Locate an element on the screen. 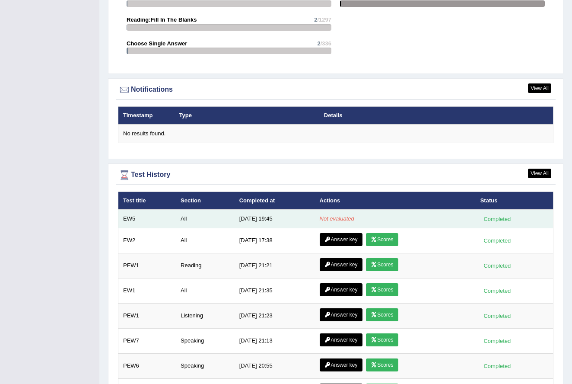 This screenshot has height=384, width=572. strong: Reading:Fill In The Blanks is located at coordinates (162, 19).